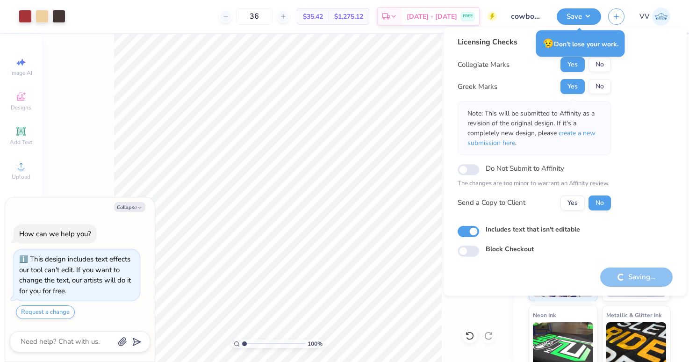  What do you see at coordinates (21, 73) in the screenshot?
I see `span: Image AI` at bounding box center [21, 73].